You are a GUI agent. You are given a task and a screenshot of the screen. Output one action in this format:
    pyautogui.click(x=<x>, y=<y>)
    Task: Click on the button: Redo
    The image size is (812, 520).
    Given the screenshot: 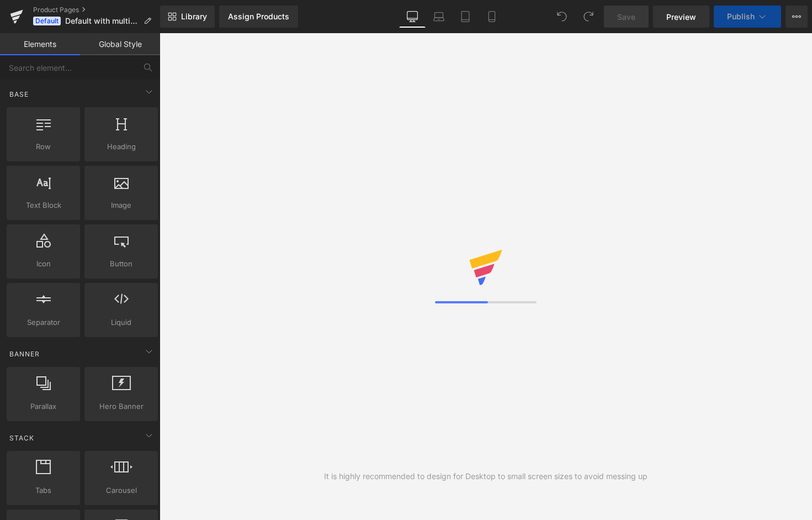 What is the action you would take?
    pyautogui.click(x=589, y=17)
    